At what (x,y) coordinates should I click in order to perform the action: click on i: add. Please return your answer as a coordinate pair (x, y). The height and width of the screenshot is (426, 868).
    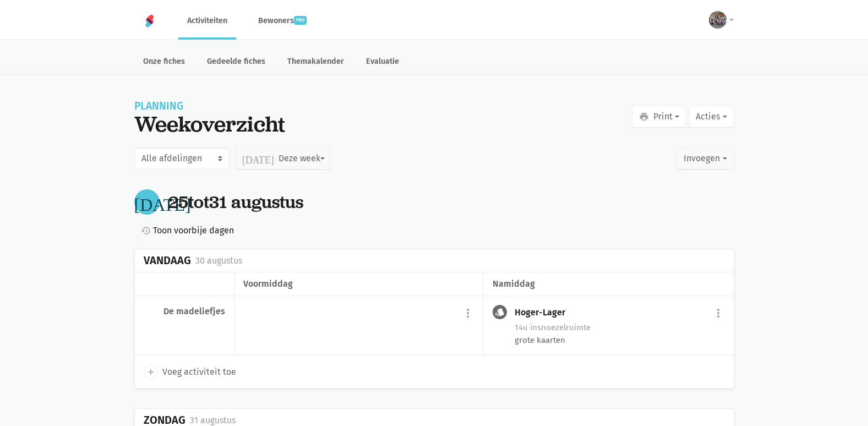
    Looking at the image, I should click on (151, 372).